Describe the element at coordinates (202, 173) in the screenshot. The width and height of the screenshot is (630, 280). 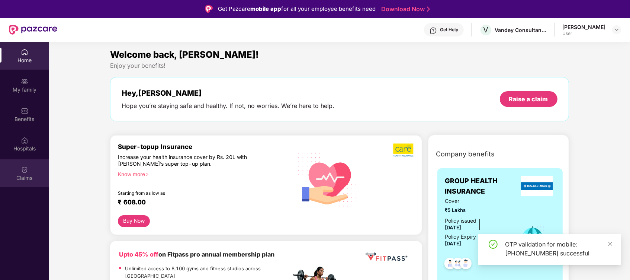
I see `div: Know more` at that location.